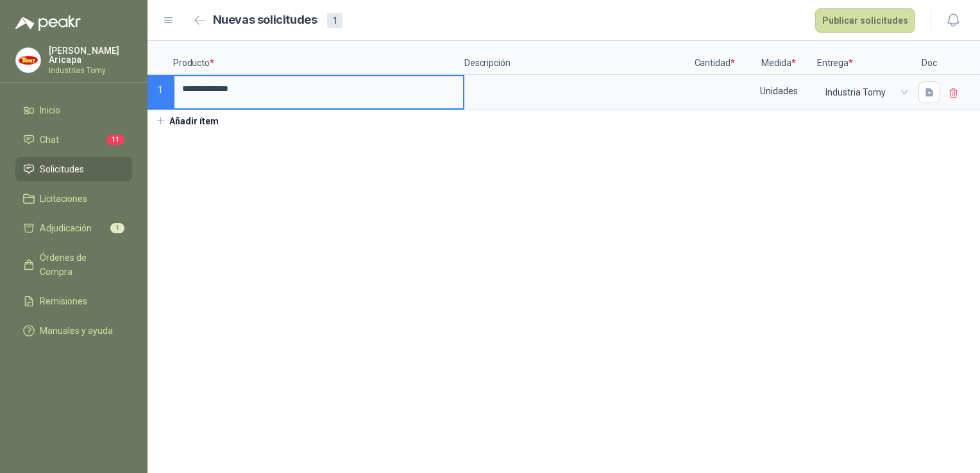 This screenshot has height=473, width=980. I want to click on p: Cantidad, so click(715, 58).